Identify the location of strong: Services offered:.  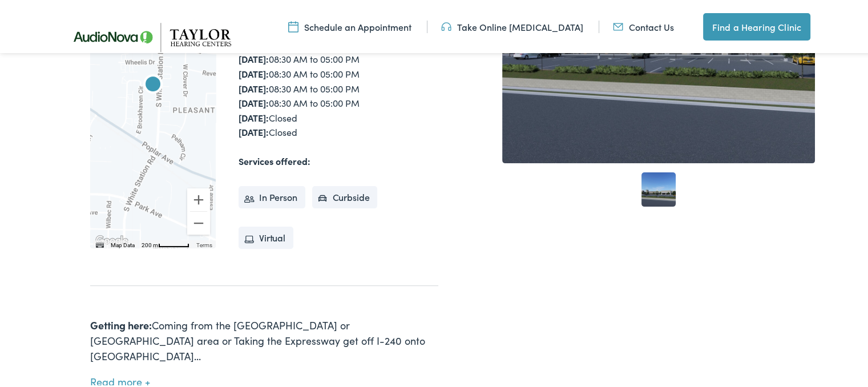
(275, 159).